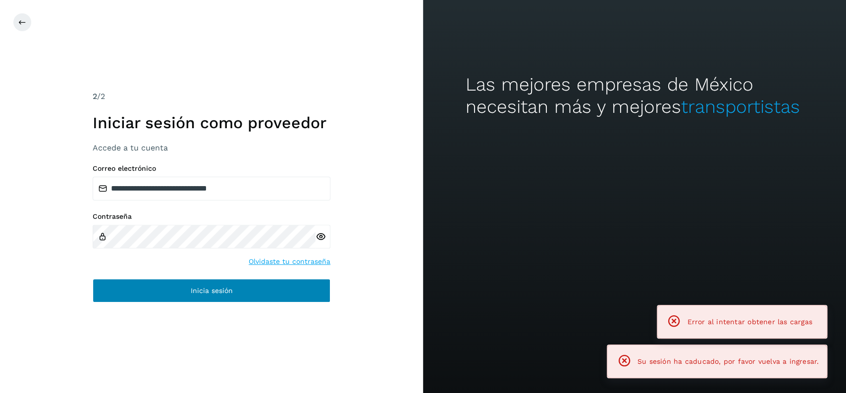 Image resolution: width=846 pixels, height=393 pixels. I want to click on span: Inicia sesión, so click(212, 291).